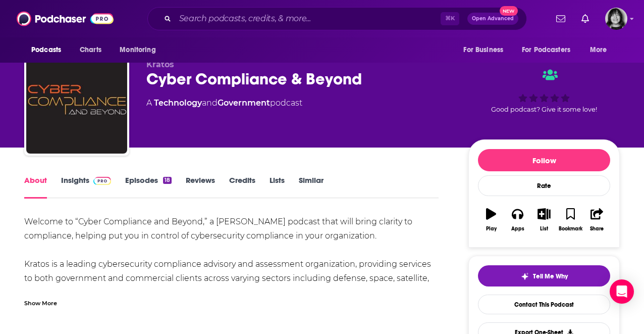 The image size is (644, 334). Describe the element at coordinates (167, 180) in the screenshot. I see `div: 18` at that location.